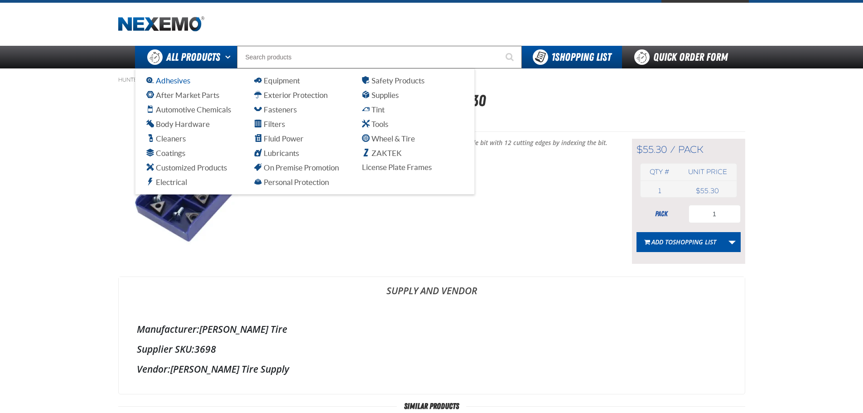 This screenshot has width=863, height=413. What do you see at coordinates (431, 406) in the screenshot?
I see `span: Similar Products` at bounding box center [431, 406].